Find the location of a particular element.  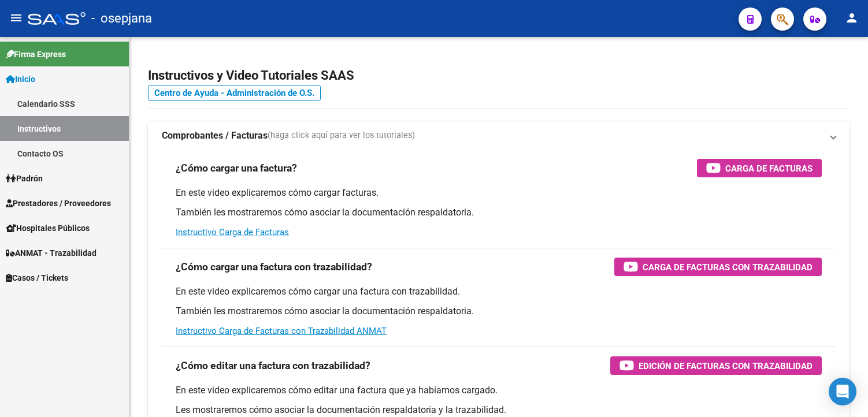

a: Instructivo Carga de Facturas con Trazabilidad ANMAT is located at coordinates (281, 331).